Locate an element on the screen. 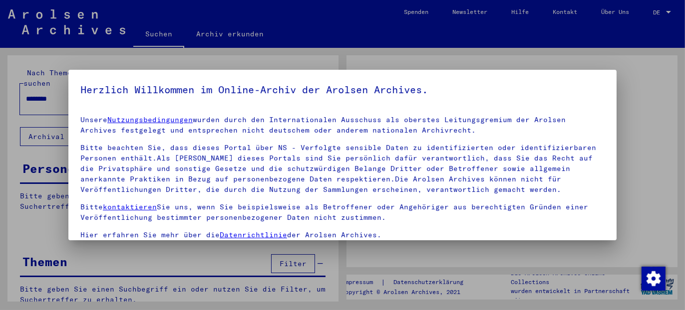 This screenshot has width=685, height=310. div: Zustimmung ändern is located at coordinates (653, 278).